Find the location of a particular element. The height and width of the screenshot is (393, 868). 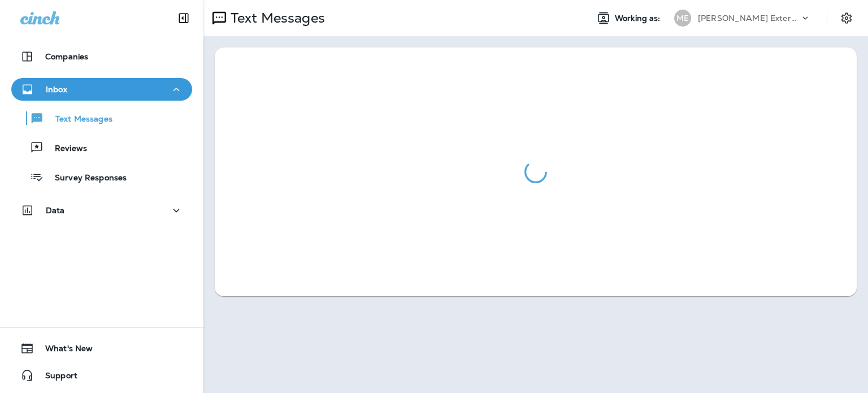

span: Support is located at coordinates (56, 378).